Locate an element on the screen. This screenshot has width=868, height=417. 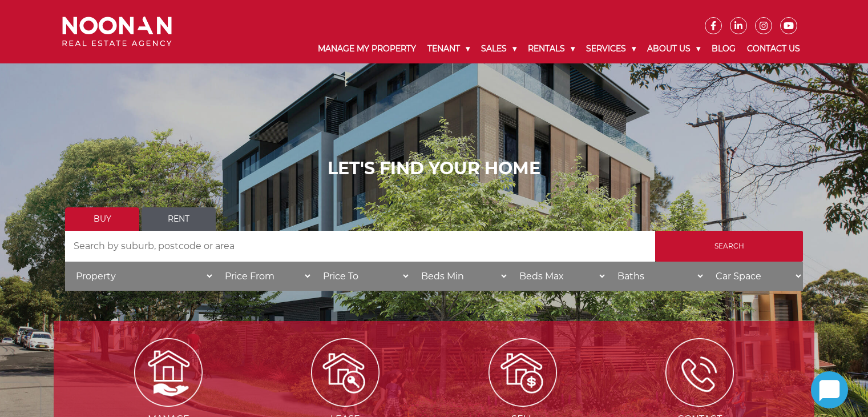
img: Sell my property is located at coordinates (523, 372).